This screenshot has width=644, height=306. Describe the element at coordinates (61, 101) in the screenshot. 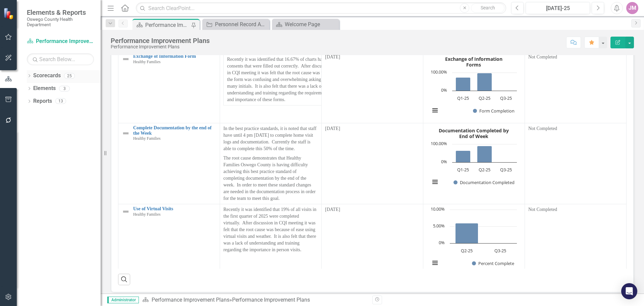

I see `div: 13` at that location.